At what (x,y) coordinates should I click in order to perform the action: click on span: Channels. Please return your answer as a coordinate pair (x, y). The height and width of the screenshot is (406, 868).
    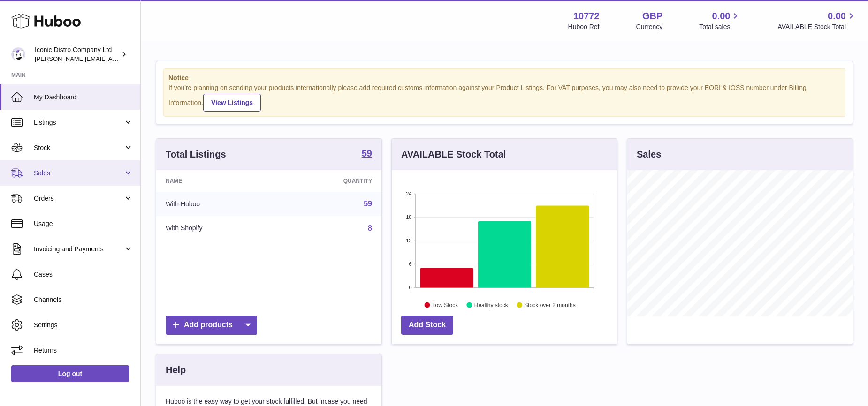
    Looking at the image, I should click on (83, 300).